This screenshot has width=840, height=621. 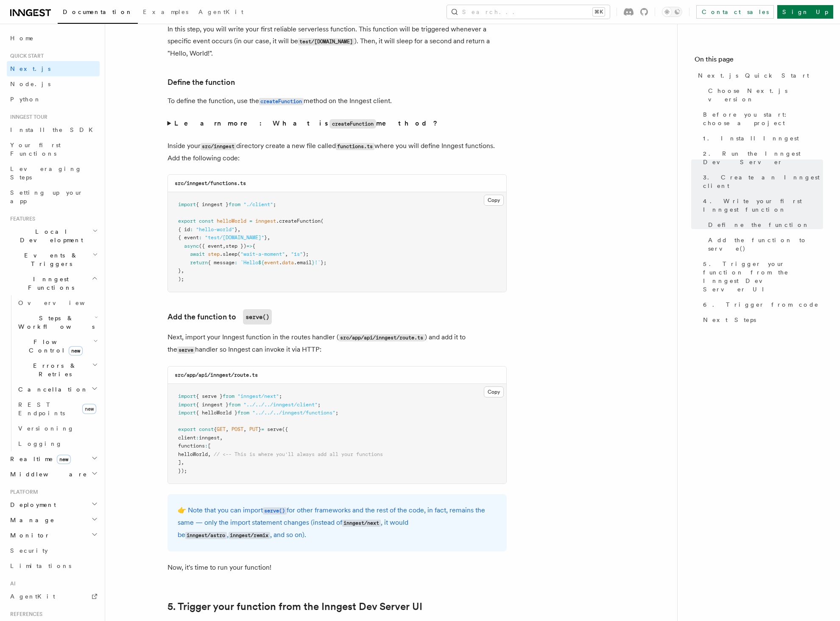 I want to click on span: AI, so click(x=11, y=584).